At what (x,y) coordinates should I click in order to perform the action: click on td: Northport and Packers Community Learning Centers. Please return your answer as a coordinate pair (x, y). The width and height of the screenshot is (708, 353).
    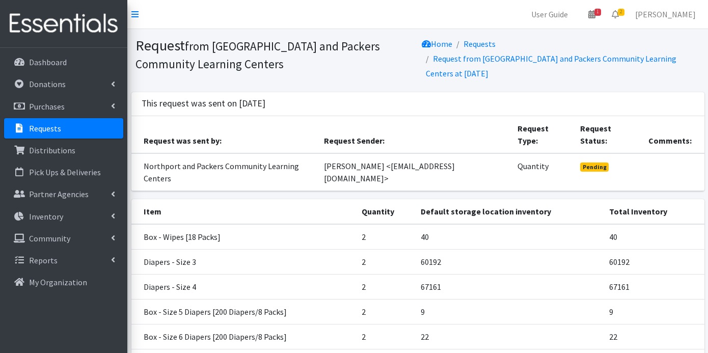
    Looking at the image, I should click on (225, 172).